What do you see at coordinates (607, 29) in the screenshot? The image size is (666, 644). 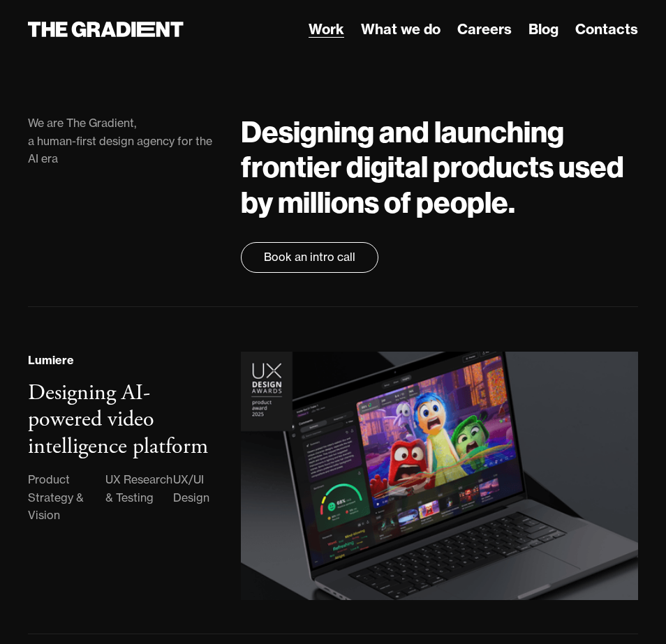 I see `span: Contacts` at bounding box center [607, 29].